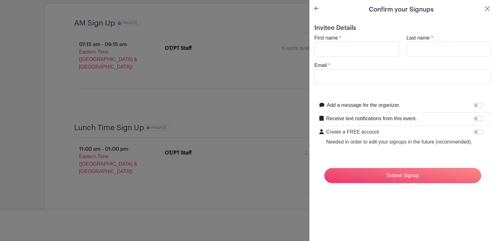 The height and width of the screenshot is (241, 496). Describe the element at coordinates (488, 9) in the screenshot. I see `button: Close` at that location.